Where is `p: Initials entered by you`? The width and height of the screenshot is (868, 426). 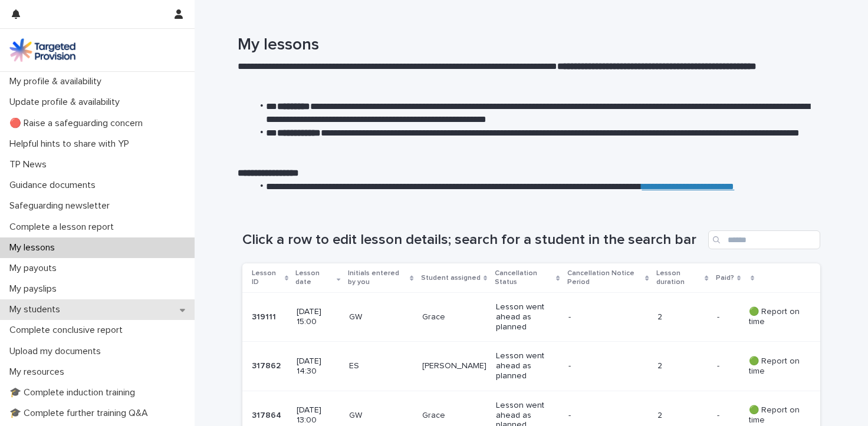 p: Initials entered by you is located at coordinates (377, 277).